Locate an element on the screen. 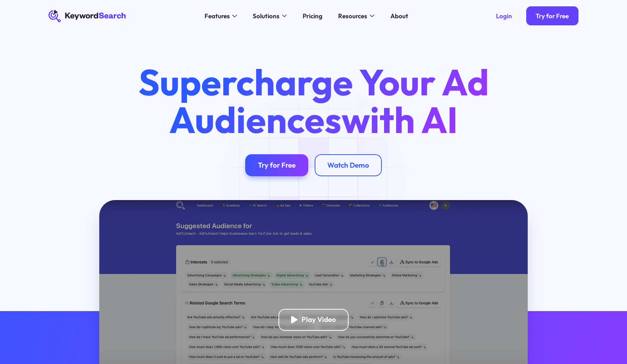 This screenshot has height=364, width=627. a: Login is located at coordinates (504, 16).